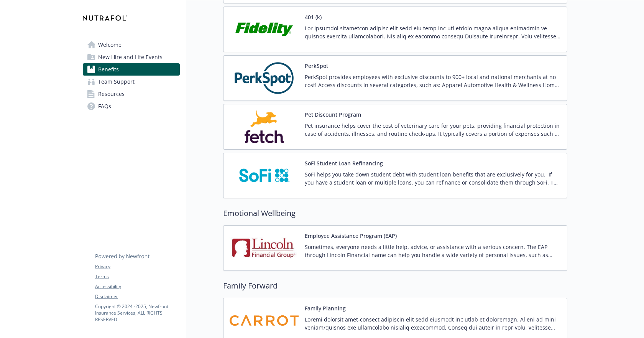 The height and width of the screenshot is (338, 644). I want to click on a: Disclaimer, so click(137, 297).